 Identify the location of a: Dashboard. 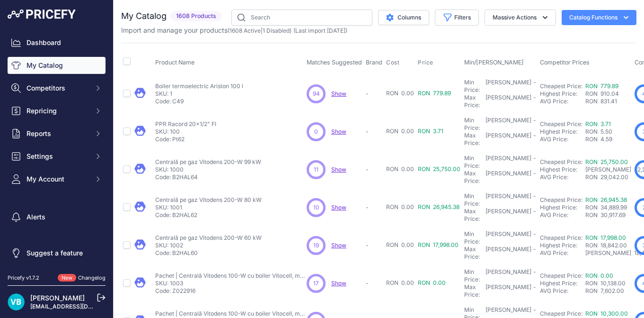
(56, 43).